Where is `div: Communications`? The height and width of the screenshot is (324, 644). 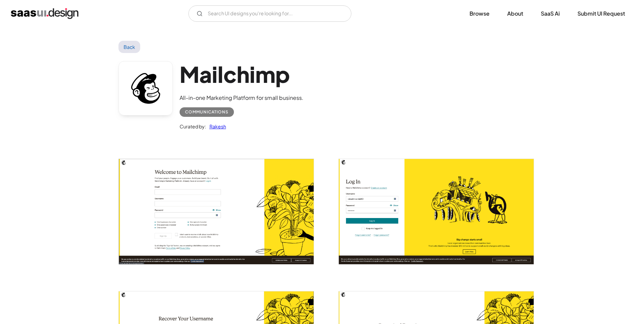
div: Communications is located at coordinates (207, 112).